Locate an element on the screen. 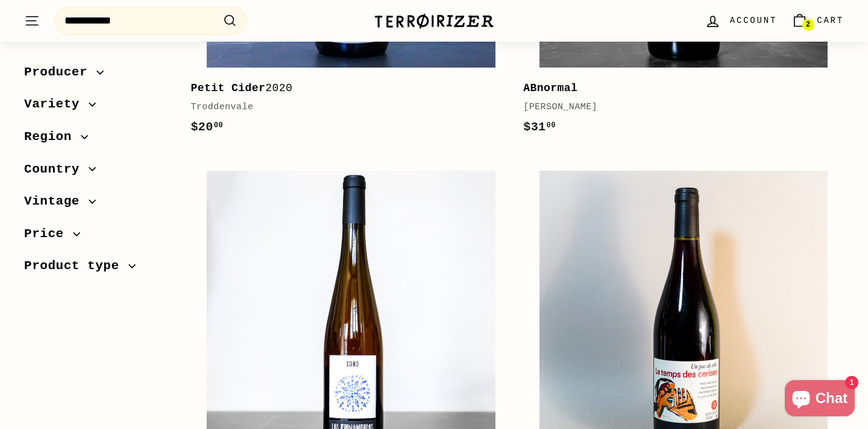 The height and width of the screenshot is (429, 868). button: Price is located at coordinates (97, 237).